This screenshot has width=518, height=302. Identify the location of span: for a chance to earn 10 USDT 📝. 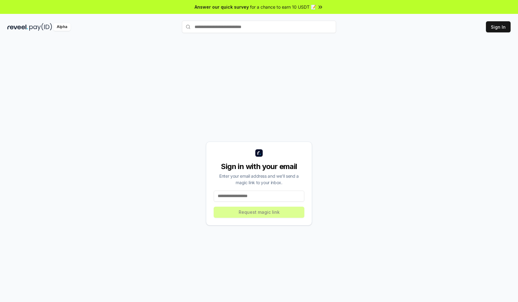
(283, 7).